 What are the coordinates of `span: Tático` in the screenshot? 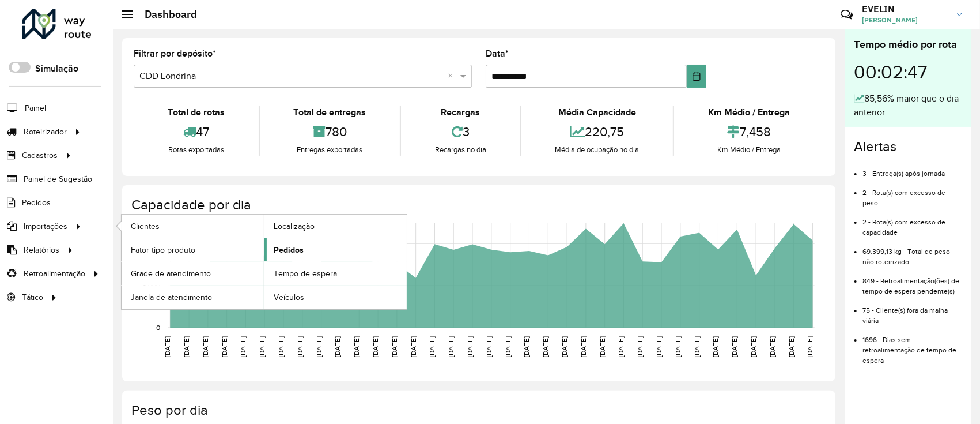 It's located at (32, 297).